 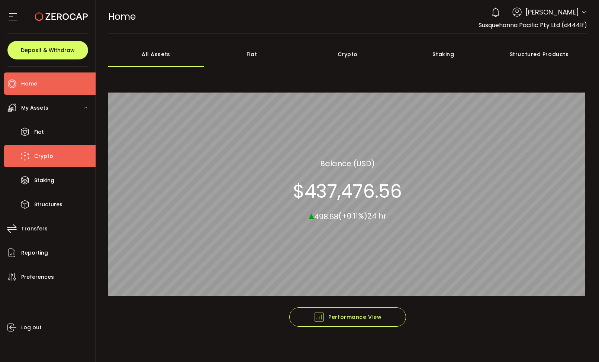 What do you see at coordinates (581, 345) in the screenshot?
I see `div: Chat Widget` at bounding box center [581, 345].